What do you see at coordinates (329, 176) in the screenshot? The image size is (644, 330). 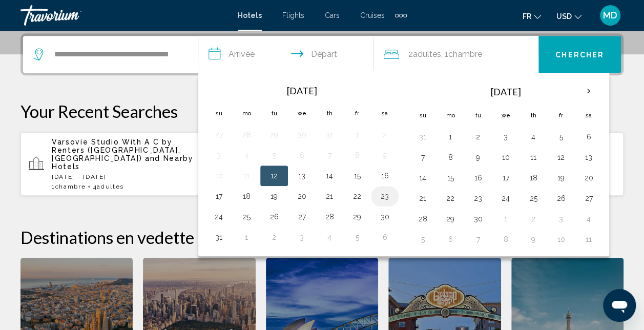 I see `button: Day 14` at bounding box center [329, 176].